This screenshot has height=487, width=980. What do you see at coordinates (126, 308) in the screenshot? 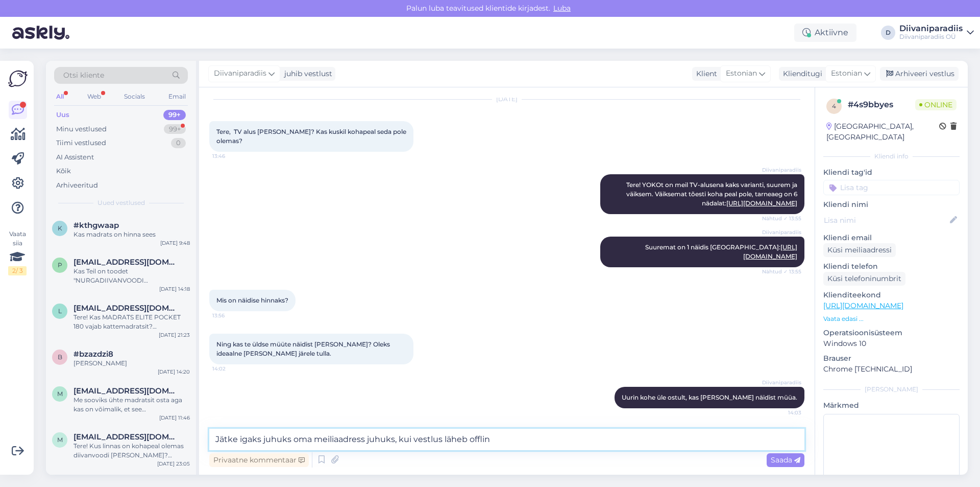
I see `span: liina.ivask@gmail.com` at bounding box center [126, 308].